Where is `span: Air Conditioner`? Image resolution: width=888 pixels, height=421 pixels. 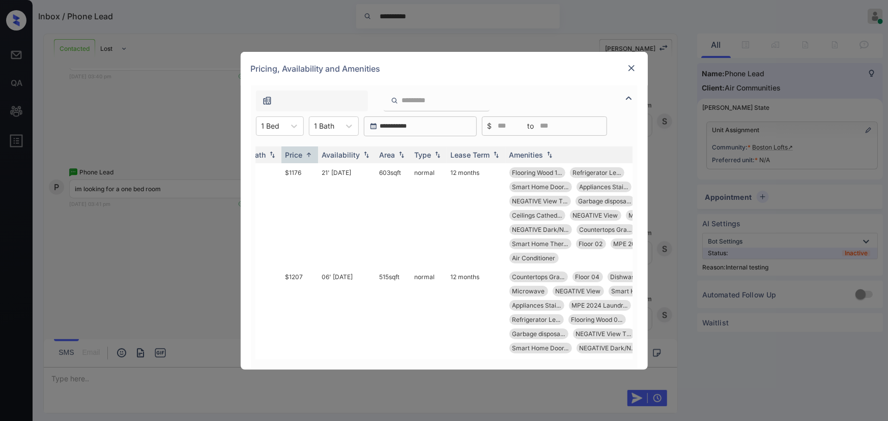 span: Air Conditioner is located at coordinates (534, 258).